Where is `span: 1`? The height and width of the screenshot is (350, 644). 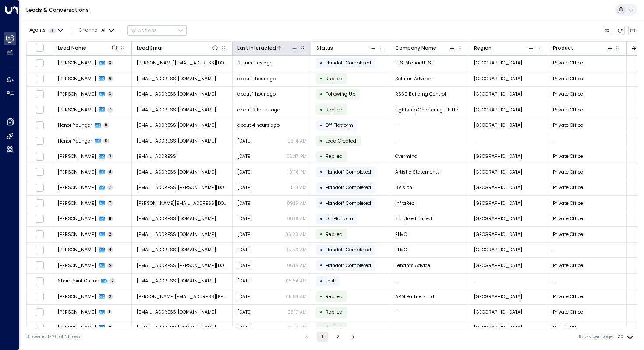
span: 1 is located at coordinates (52, 31).